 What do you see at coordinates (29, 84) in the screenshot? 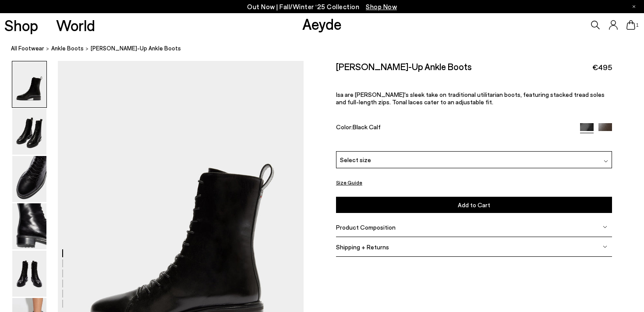
I see `img: Isa Lace-Up Ankle Boots - Image 1` at bounding box center [29, 84].